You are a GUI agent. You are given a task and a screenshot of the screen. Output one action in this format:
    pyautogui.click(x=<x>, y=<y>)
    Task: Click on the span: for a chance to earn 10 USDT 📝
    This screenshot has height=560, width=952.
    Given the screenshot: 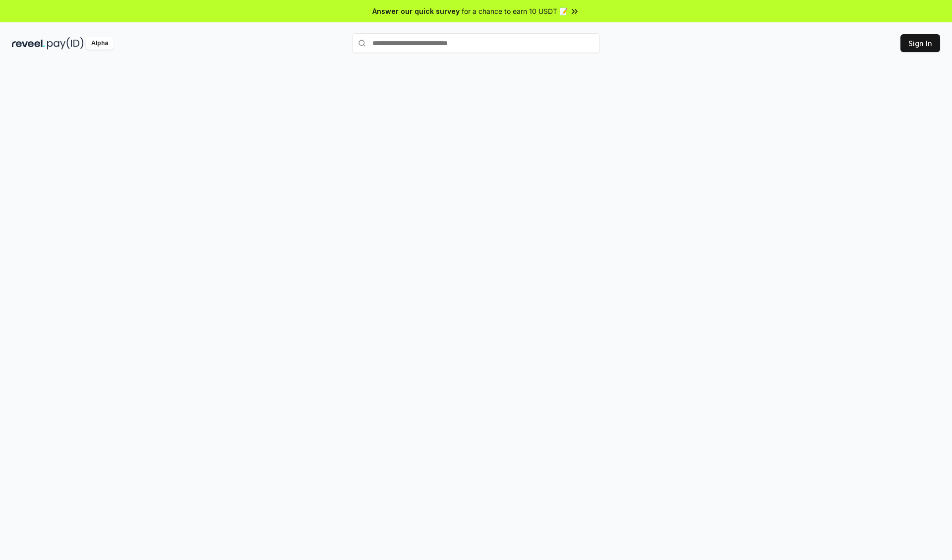 What is the action you would take?
    pyautogui.click(x=515, y=11)
    